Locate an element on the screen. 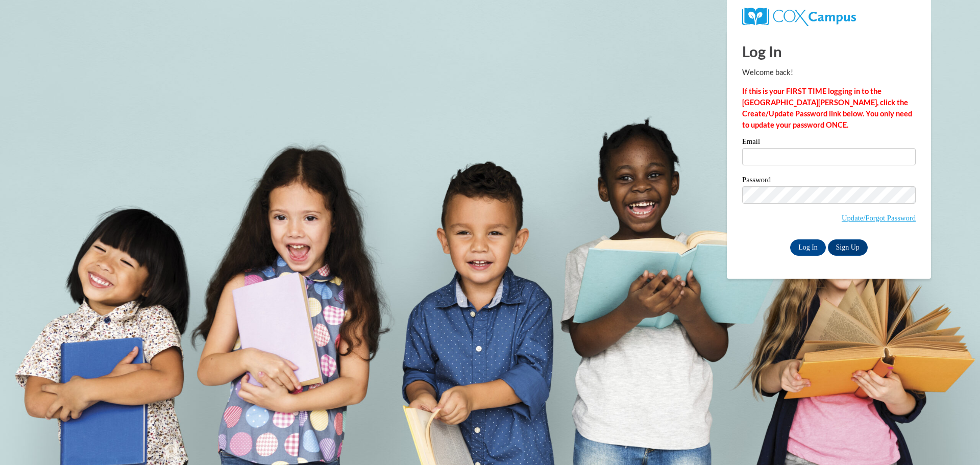 This screenshot has height=465, width=980. input: Log In is located at coordinates (808, 247).